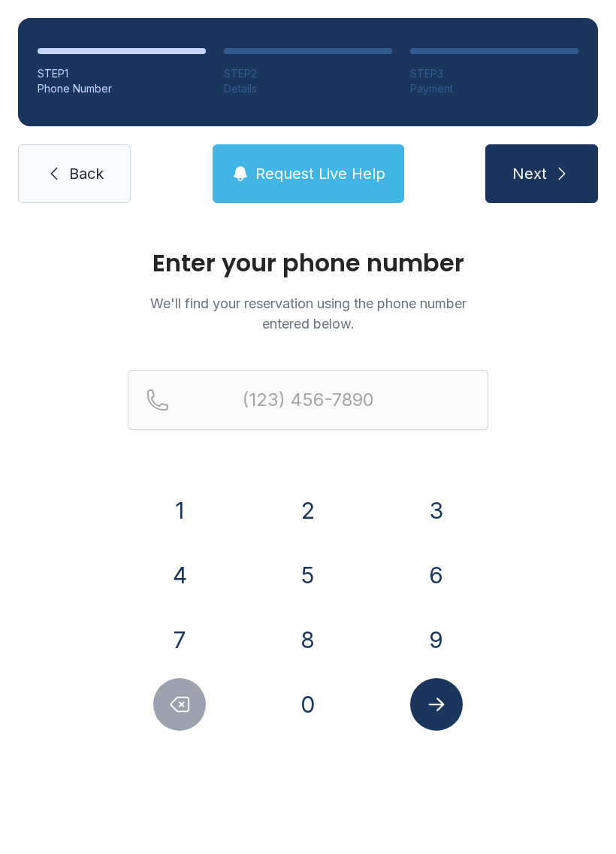 The image size is (616, 854). What do you see at coordinates (180, 575) in the screenshot?
I see `button: 4` at bounding box center [180, 575].